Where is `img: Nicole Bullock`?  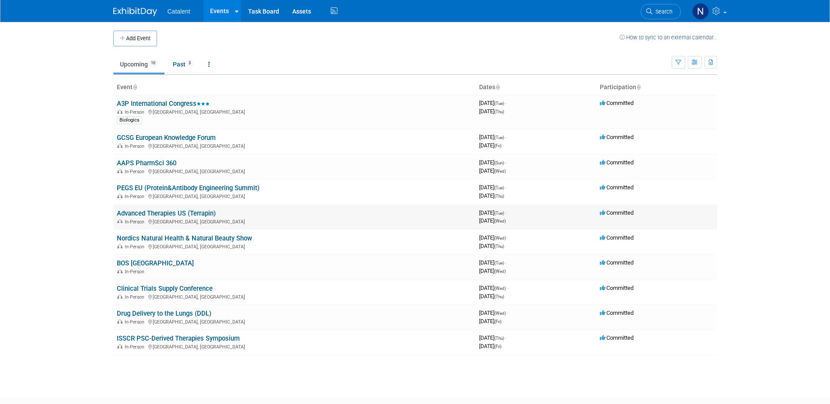 img: Nicole Bullock is located at coordinates (701, 11).